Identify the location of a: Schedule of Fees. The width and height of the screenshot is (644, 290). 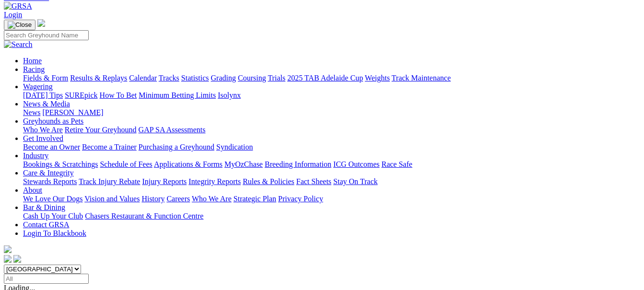
(126, 164).